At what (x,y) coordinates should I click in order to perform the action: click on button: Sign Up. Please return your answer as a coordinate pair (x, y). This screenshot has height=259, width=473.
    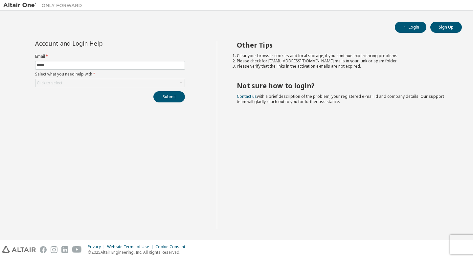
    Looking at the image, I should click on (446, 27).